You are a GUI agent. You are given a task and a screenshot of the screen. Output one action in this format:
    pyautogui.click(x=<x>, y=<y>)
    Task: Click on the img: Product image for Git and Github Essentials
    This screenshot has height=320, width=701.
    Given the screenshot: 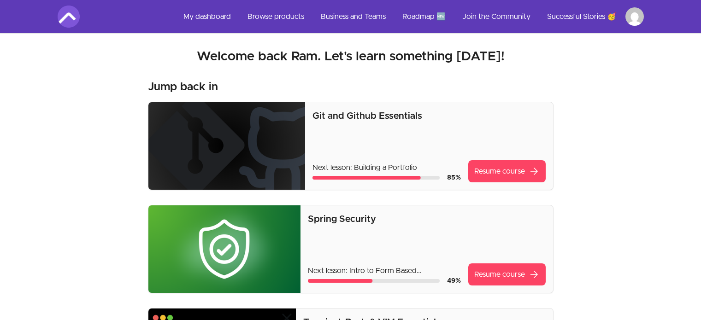 What is the action you would take?
    pyautogui.click(x=227, y=146)
    